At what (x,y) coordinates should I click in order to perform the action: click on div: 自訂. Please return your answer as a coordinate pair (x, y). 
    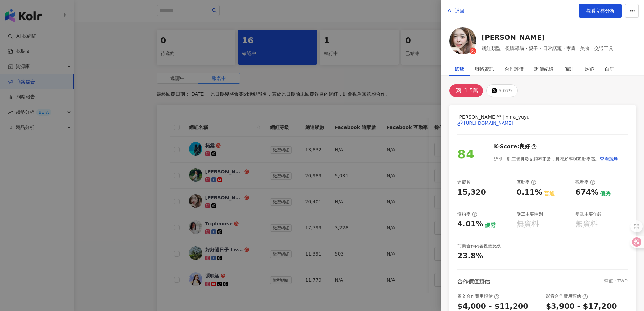
    Looking at the image, I should click on (610, 69).